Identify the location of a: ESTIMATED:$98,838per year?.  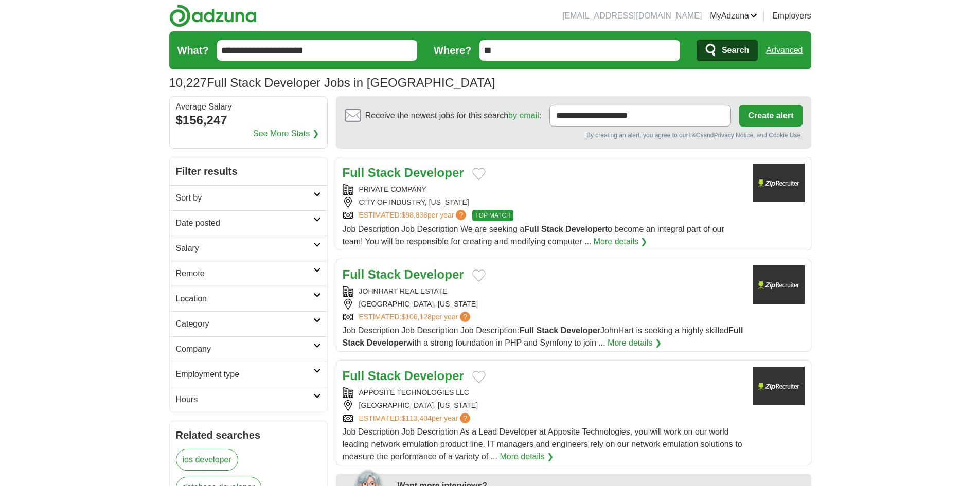
(414, 216).